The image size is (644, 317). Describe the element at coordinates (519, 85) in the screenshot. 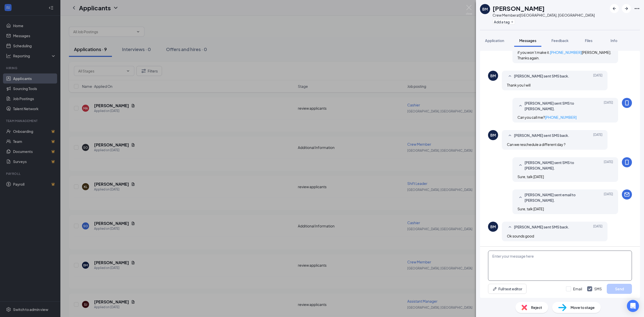

I see `span: Thank you I will` at that location.